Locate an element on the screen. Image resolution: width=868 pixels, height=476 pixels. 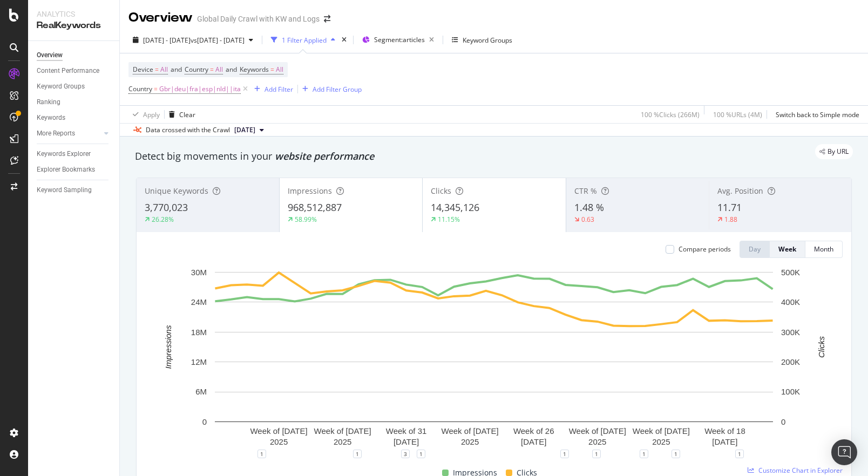
a: More Reports is located at coordinates (69, 134).